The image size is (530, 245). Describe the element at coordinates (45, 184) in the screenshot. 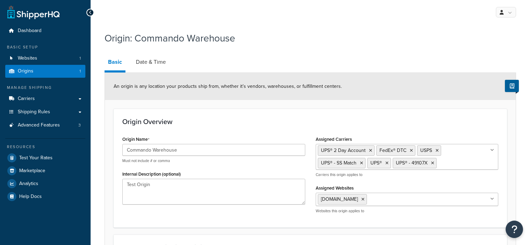

I see `li: Analytics` at that location.